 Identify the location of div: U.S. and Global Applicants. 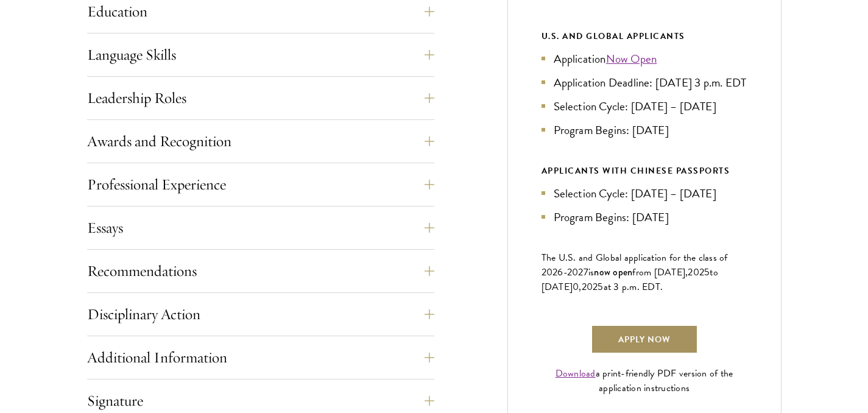
(644, 36).